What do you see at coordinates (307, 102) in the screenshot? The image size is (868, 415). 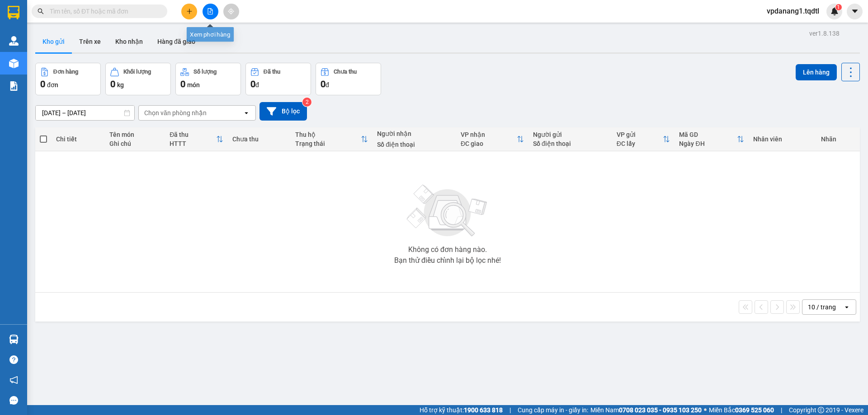 I see `sup: 2` at bounding box center [307, 102].